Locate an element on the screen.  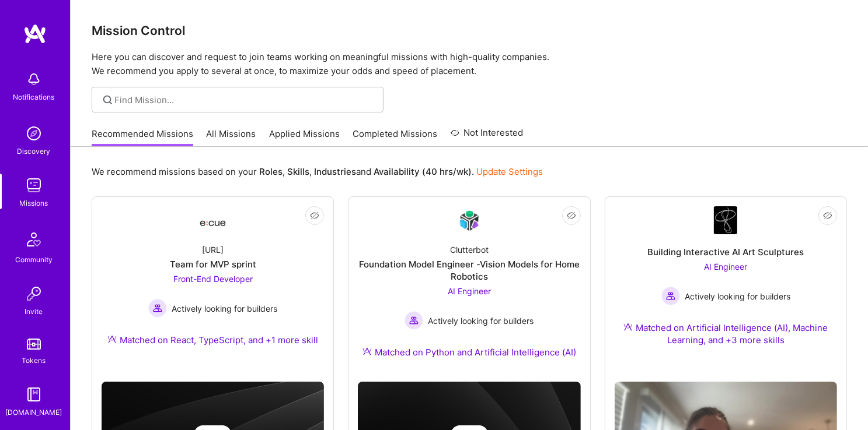
b: Roles is located at coordinates (271, 171).